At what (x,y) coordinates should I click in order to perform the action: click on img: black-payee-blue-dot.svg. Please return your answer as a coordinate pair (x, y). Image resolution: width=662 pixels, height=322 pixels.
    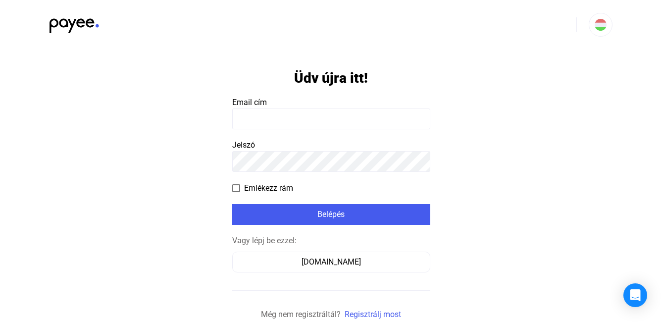
    Looking at the image, I should click on (74, 23).